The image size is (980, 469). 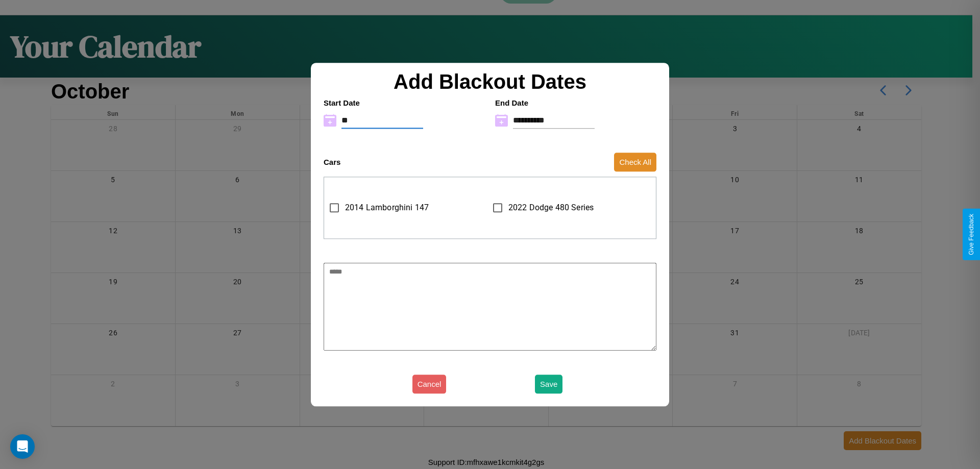 I want to click on h4: Cars, so click(x=332, y=162).